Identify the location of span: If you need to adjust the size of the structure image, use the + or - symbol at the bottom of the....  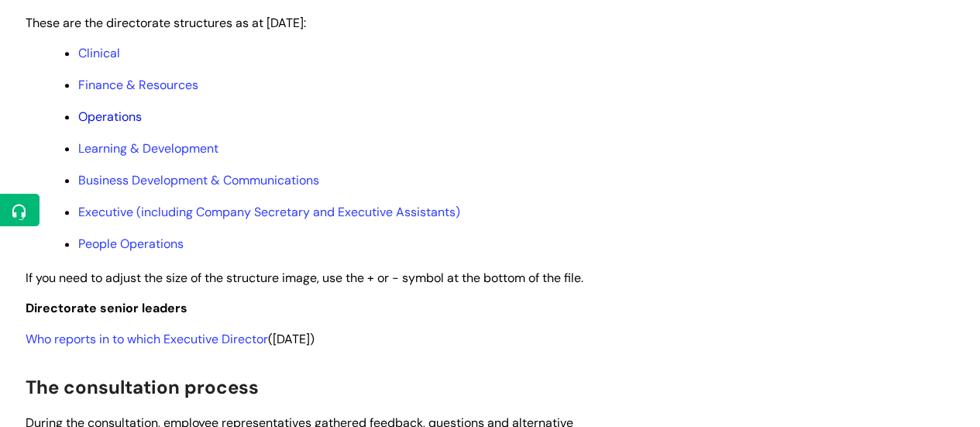
(304, 277).